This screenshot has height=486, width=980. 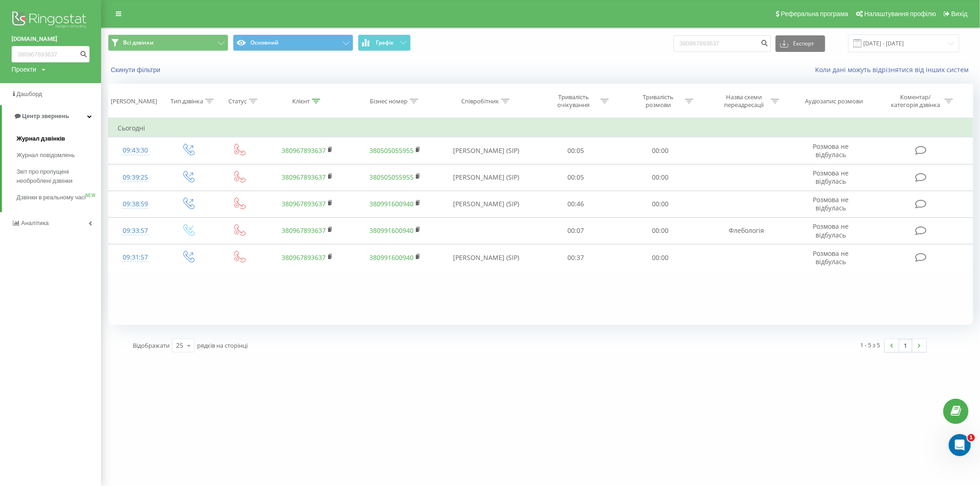 What do you see at coordinates (59, 139) in the screenshot?
I see `a: Журнал дзвінків` at bounding box center [59, 139].